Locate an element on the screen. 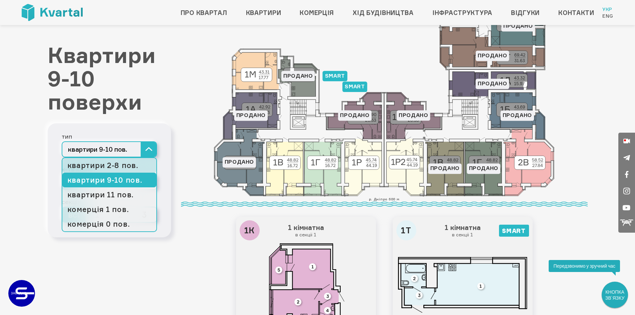 The width and height of the screenshot is (635, 315). div: 1К is located at coordinates (250, 230).